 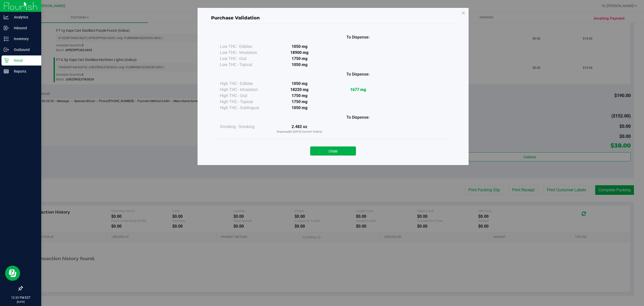 I want to click on div: High THC - Inhalation, so click(x=245, y=90).